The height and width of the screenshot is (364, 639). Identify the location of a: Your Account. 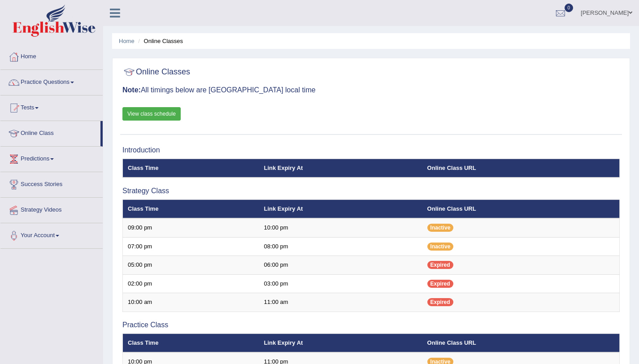
(51, 234).